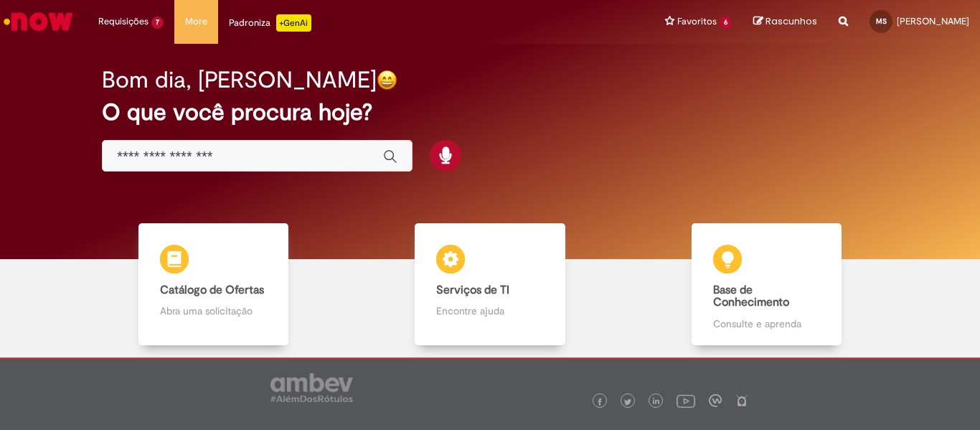  I want to click on span: Requisições, so click(123, 22).